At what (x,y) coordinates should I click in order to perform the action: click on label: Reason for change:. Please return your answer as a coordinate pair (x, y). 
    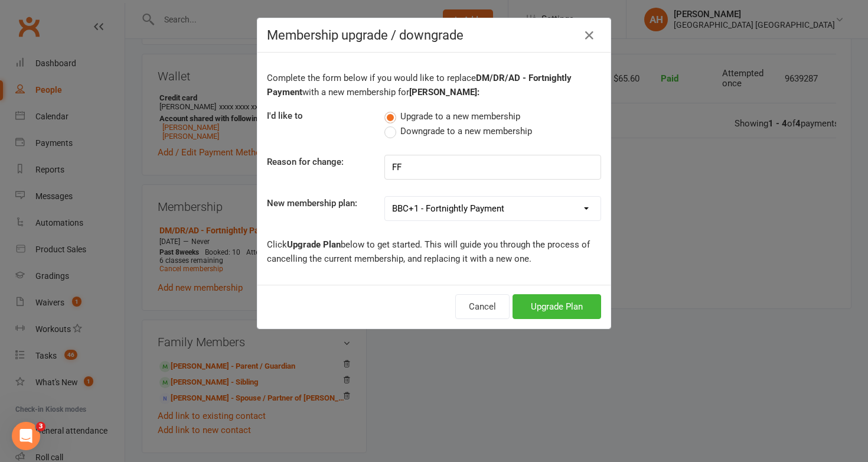
    Looking at the image, I should click on (305, 162).